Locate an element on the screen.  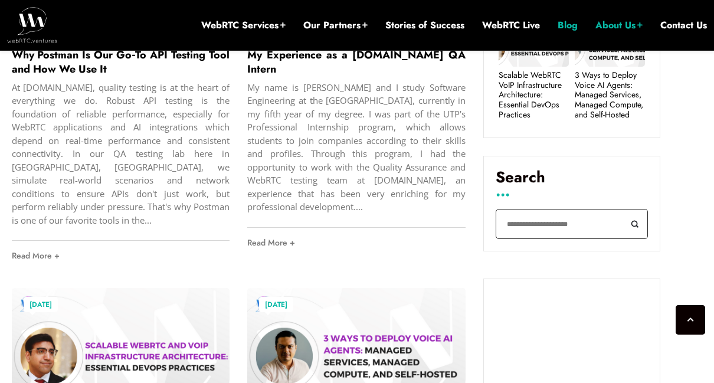
a: Our Partners is located at coordinates (335, 25).